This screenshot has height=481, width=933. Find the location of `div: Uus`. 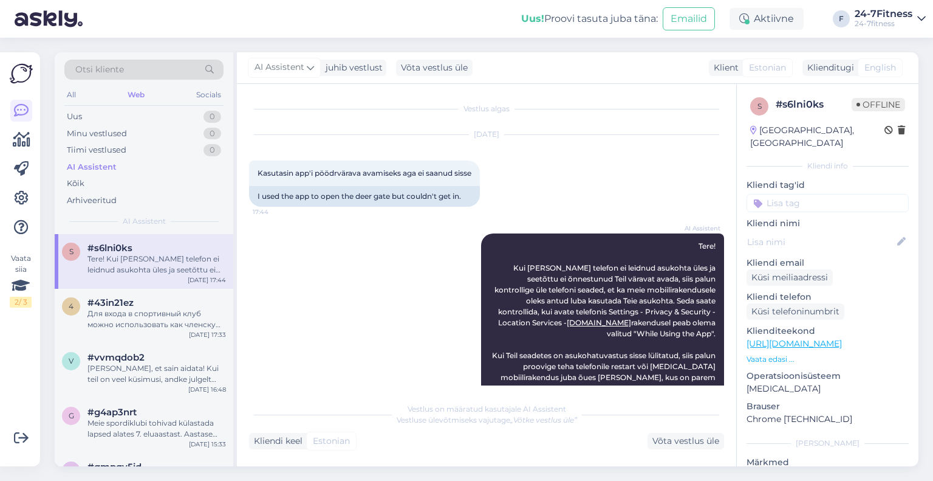

div: Uus is located at coordinates (74, 117).